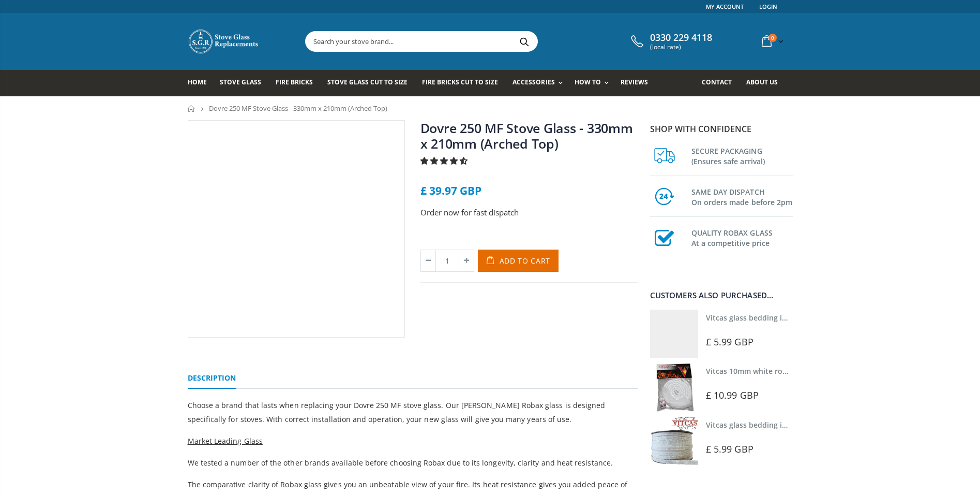  Describe the element at coordinates (540, 83) in the screenshot. I see `a: Accessories` at that location.